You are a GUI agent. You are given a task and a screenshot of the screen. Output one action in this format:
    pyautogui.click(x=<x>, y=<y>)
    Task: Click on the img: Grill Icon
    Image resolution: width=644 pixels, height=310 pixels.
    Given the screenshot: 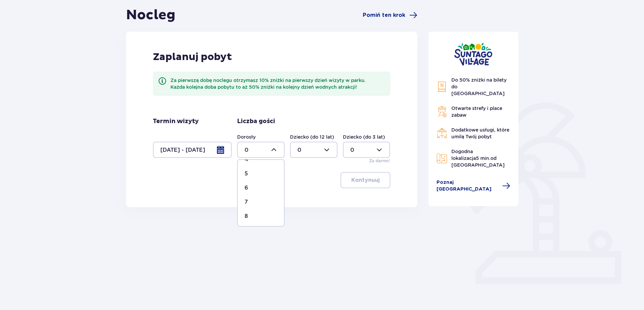 What is the action you would take?
    pyautogui.click(x=442, y=112)
    